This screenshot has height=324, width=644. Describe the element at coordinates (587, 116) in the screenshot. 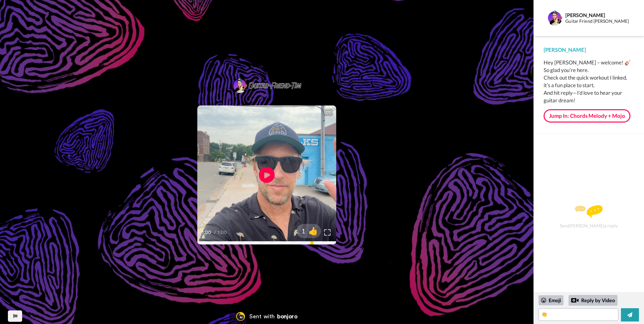

I see `a: Jump In: Chords Melody + Mojo` at that location.